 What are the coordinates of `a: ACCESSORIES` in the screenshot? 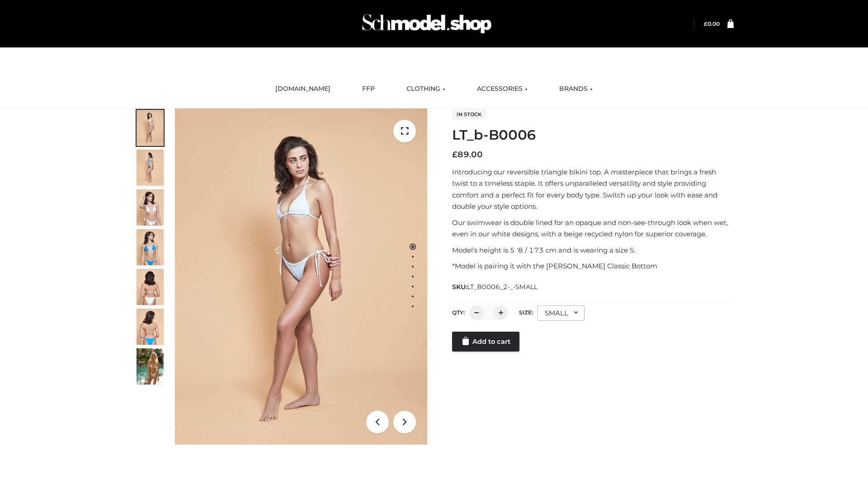 It's located at (503, 89).